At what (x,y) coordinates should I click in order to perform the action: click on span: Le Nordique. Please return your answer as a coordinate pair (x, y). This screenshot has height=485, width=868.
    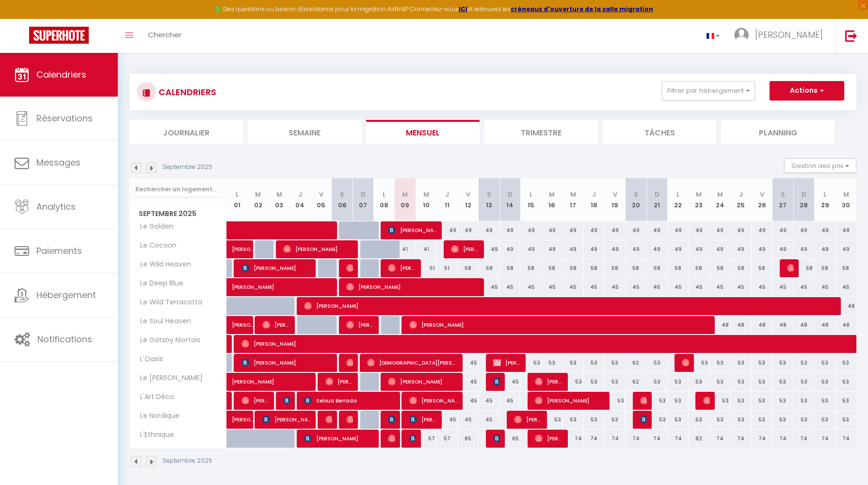
    Looking at the image, I should click on (157, 416).